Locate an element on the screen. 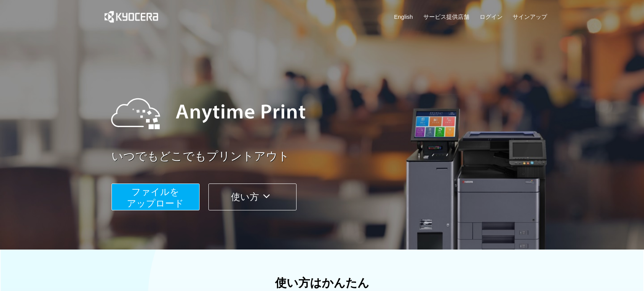 The image size is (644, 291). a: サインアップ is located at coordinates (530, 17).